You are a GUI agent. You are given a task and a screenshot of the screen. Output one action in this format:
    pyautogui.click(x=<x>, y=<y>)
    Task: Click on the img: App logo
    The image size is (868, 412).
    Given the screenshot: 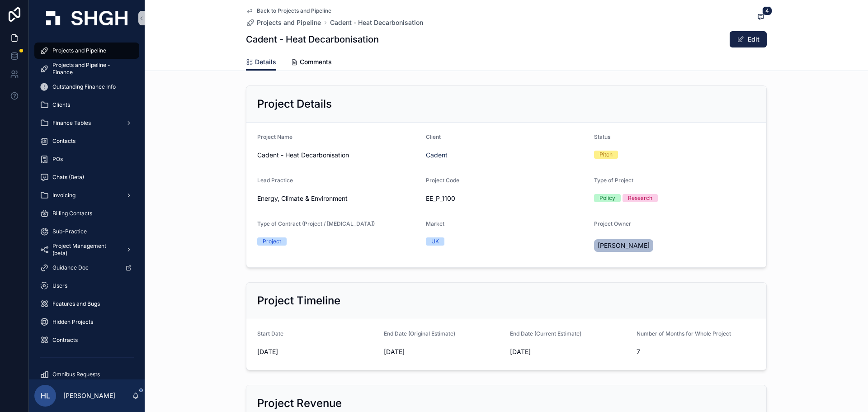 What is the action you would take?
    pyautogui.click(x=87, y=18)
    